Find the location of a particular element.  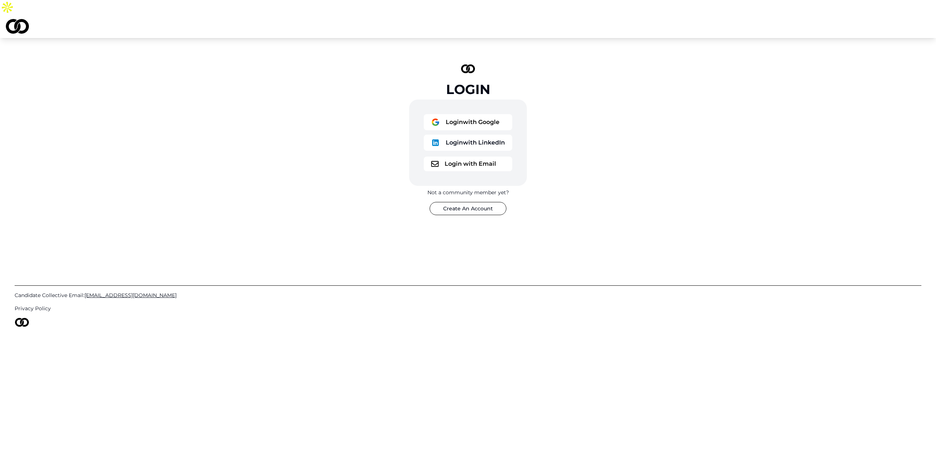

div: Login is located at coordinates (468, 89).